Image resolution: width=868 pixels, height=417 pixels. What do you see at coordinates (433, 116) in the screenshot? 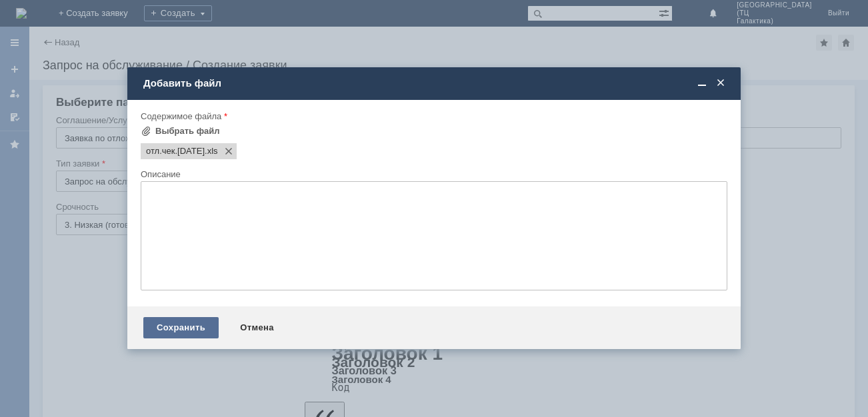
I see `div: Содержимое файла` at bounding box center [433, 116].